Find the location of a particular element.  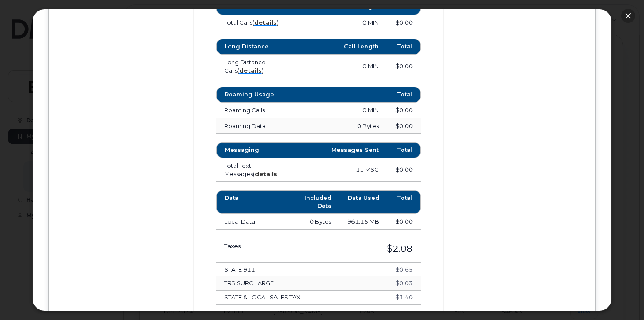

td: Long Distance Calls is located at coordinates (259, 66).